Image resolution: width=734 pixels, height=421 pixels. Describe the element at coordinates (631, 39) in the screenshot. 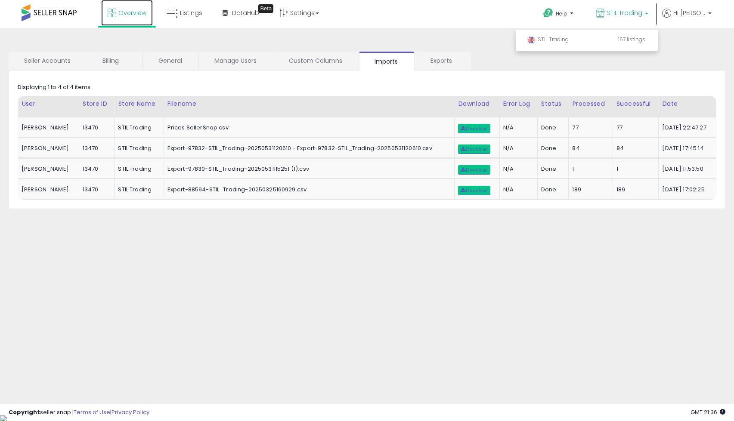

I see `span: 157 listings` at that location.